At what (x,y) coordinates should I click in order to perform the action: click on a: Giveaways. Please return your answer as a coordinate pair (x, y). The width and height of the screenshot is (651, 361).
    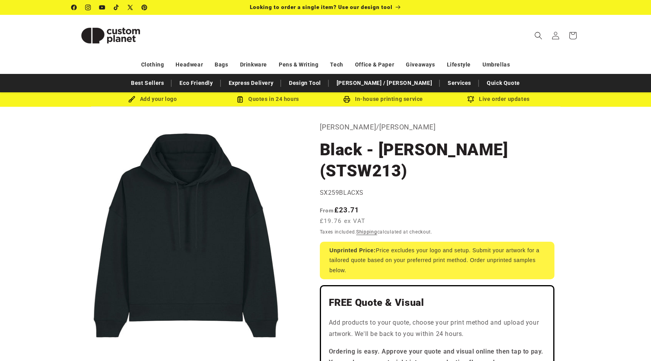
    Looking at the image, I should click on (420, 64).